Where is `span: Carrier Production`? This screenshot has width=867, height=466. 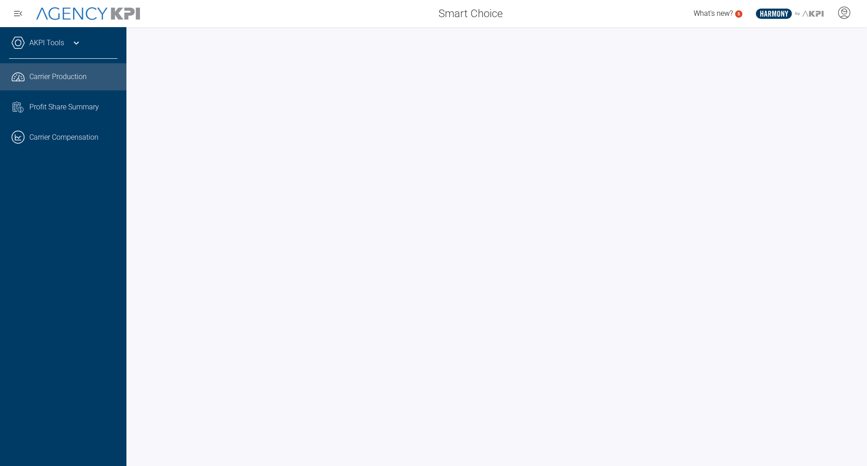 span: Carrier Production is located at coordinates (58, 77).